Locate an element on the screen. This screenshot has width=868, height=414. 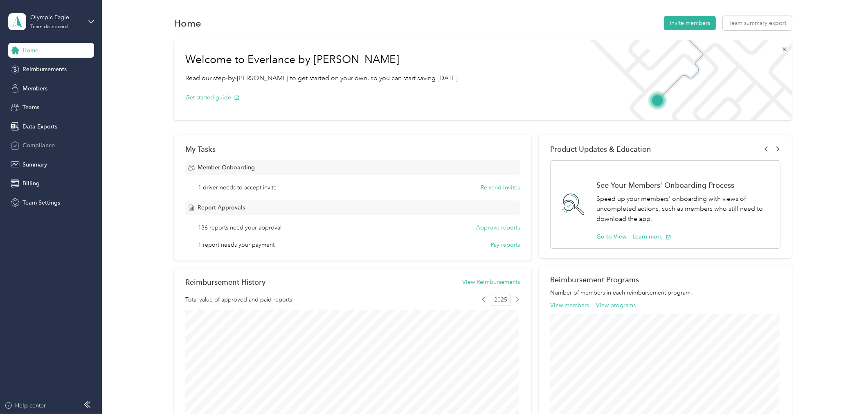
button: View members is located at coordinates (569, 305).